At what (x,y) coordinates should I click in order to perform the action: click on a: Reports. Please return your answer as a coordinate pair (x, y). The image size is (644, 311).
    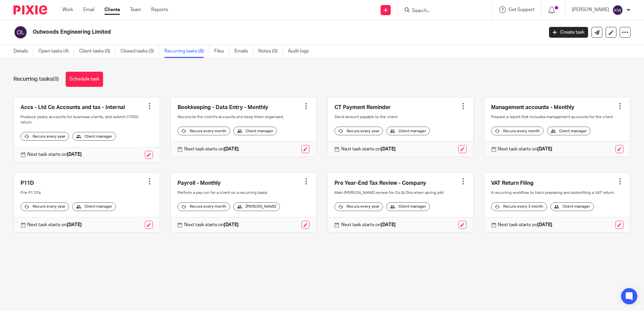
    Looking at the image, I should click on (160, 10).